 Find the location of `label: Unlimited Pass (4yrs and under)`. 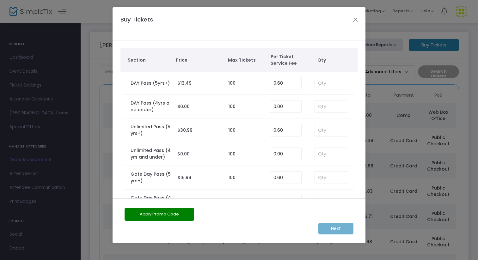

label: Unlimited Pass (4yrs and under) is located at coordinates (151, 154).